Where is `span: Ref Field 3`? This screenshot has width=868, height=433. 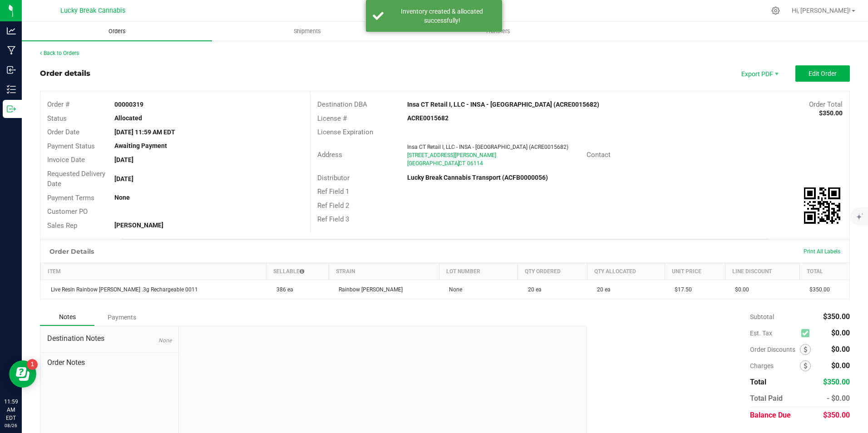 span: Ref Field 3 is located at coordinates (333, 219).